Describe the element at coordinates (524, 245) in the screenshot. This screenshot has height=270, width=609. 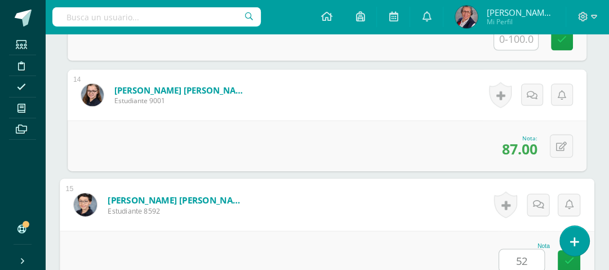
I see `div: Nota` at that location.